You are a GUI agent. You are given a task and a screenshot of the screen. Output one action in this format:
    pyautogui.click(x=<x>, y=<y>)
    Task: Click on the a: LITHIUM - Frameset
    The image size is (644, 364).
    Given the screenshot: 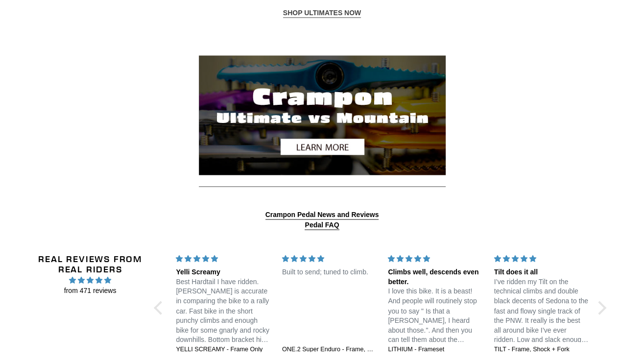 What is the action you would take?
    pyautogui.click(x=435, y=349)
    